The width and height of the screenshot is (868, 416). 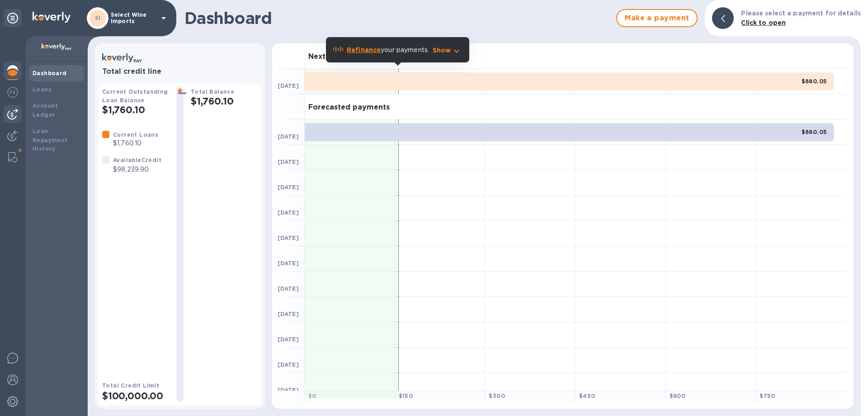 What do you see at coordinates (587, 395) in the screenshot?
I see `b: $ 450` at bounding box center [587, 395].